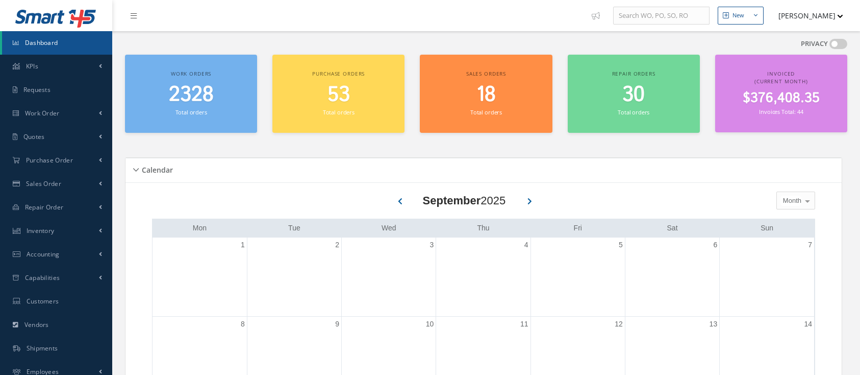 This screenshot has height=375, width=860. Describe the element at coordinates (781, 73) in the screenshot. I see `span: Invoiced` at that location.